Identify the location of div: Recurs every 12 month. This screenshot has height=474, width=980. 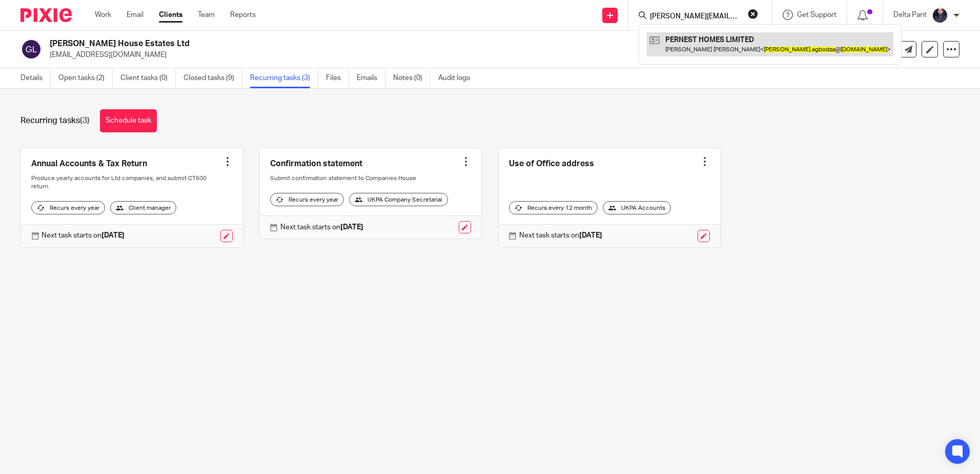
(553, 208).